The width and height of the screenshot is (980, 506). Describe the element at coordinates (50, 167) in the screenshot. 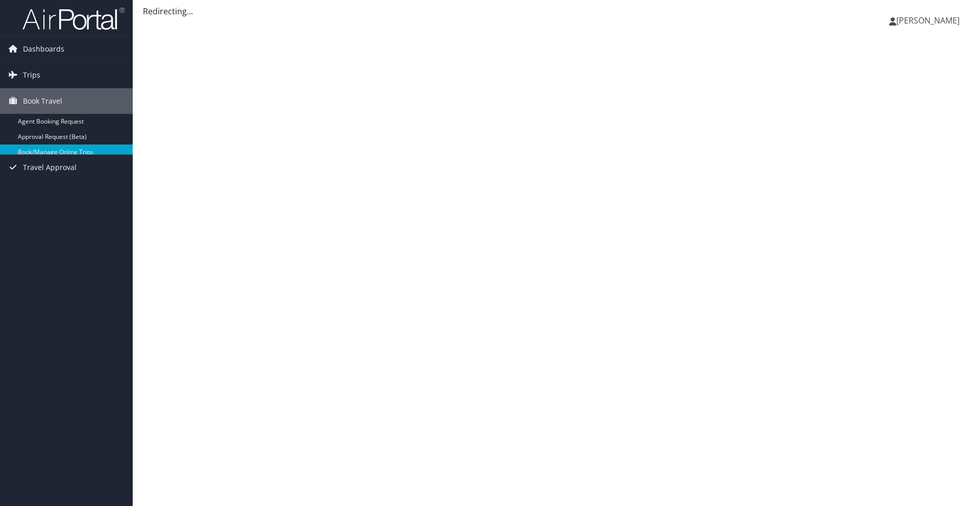

I see `span: Travel Approval` at that location.